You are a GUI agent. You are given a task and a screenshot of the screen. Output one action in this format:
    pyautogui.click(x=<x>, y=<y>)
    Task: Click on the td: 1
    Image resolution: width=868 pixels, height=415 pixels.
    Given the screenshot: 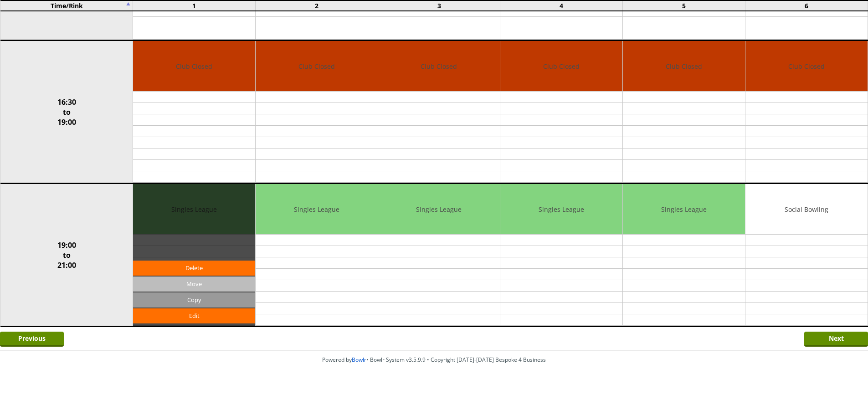 What is the action you would take?
    pyautogui.click(x=194, y=6)
    